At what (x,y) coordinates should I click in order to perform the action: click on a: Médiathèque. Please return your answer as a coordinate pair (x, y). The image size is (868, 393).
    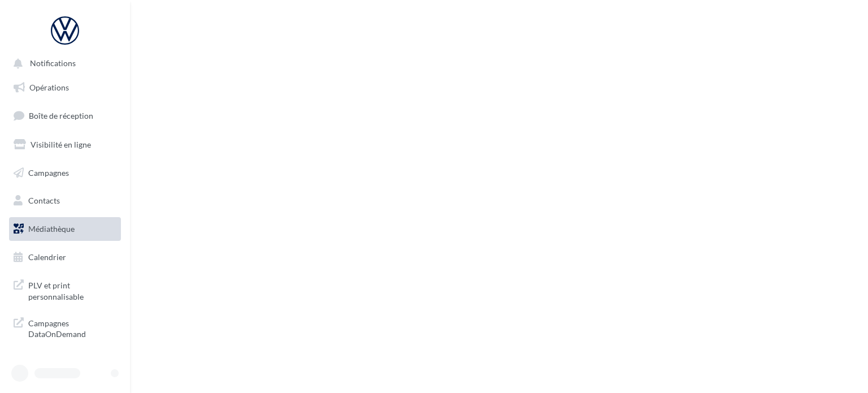
    Looking at the image, I should click on (65, 229).